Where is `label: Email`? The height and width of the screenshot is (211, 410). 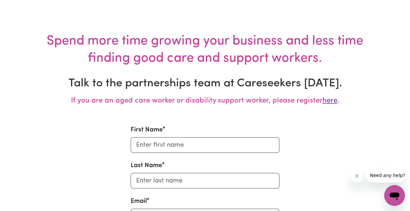
label: Email is located at coordinates (139, 201).